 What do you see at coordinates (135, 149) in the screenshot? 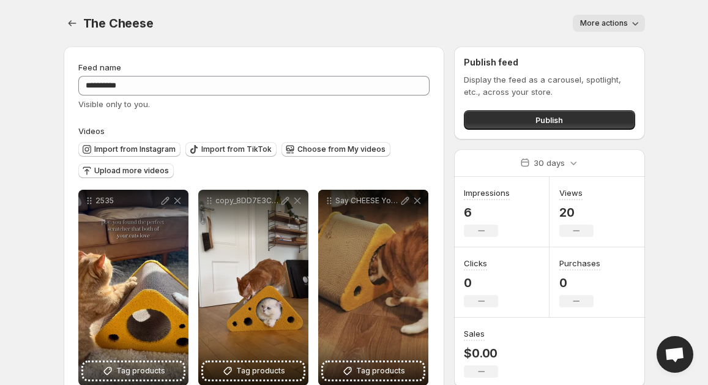
I see `span: Import from Instagram` at bounding box center [135, 149].